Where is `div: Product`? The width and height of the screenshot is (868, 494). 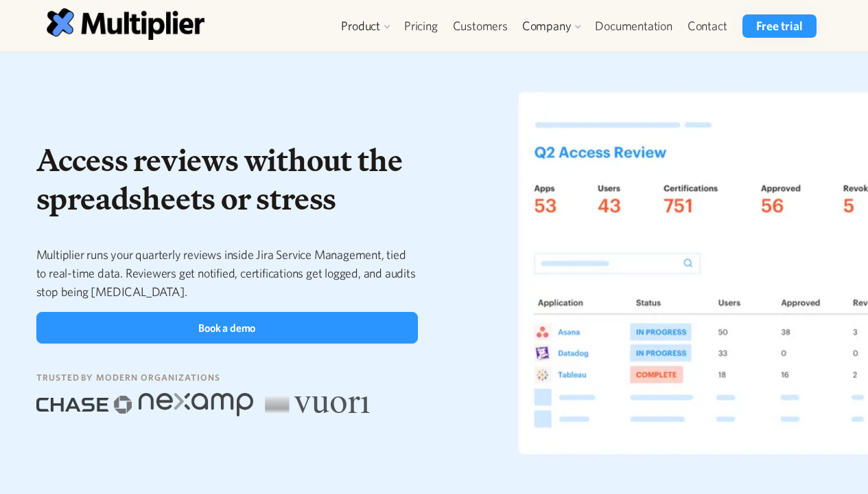 div: Product is located at coordinates (360, 26).